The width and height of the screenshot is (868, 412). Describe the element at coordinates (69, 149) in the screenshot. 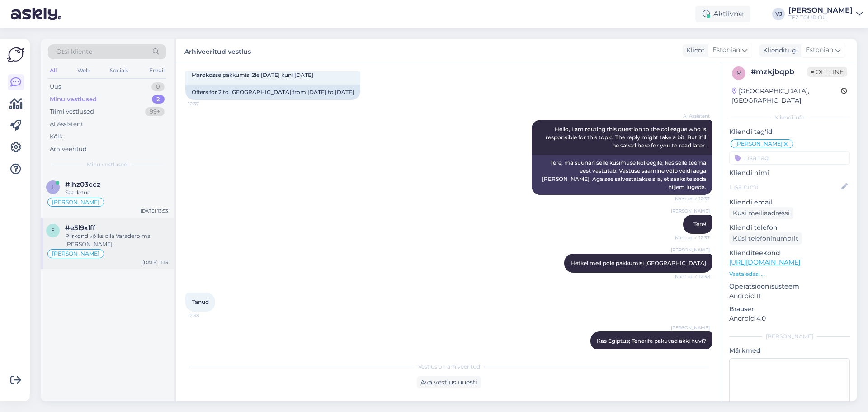

I see `div: Arhiveeritud` at that location.